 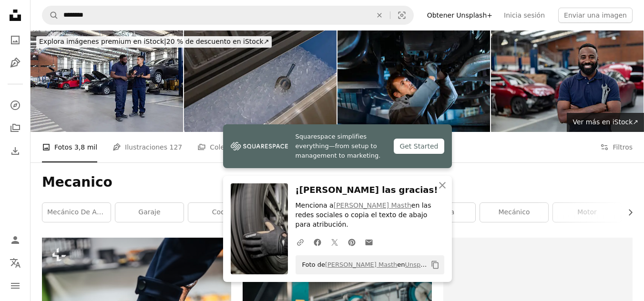 What do you see at coordinates (147, 147) in the screenshot?
I see `a: Ilustraciones 127` at bounding box center [147, 147].